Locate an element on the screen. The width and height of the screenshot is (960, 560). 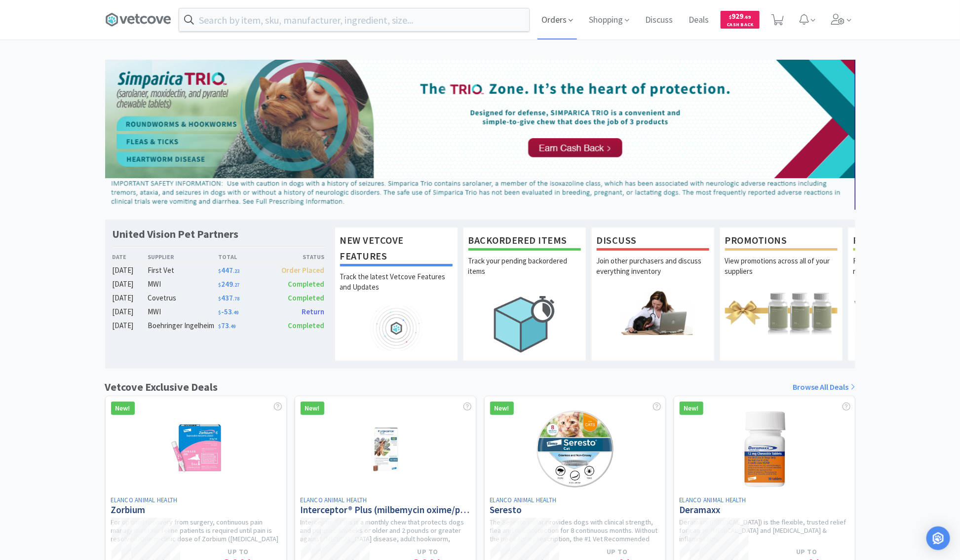
span: Order Placed is located at coordinates (303, 270).